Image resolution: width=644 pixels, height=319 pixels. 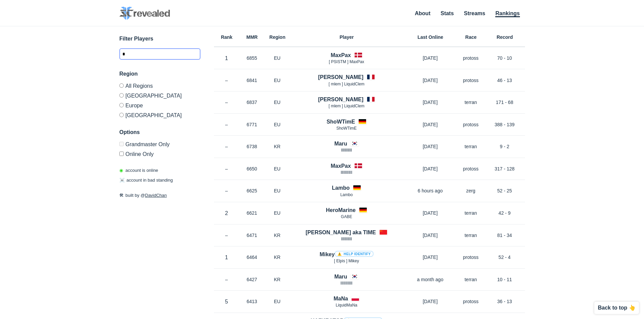 What do you see at coordinates (160, 195) in the screenshot?
I see `p: built by @` at bounding box center [160, 195].